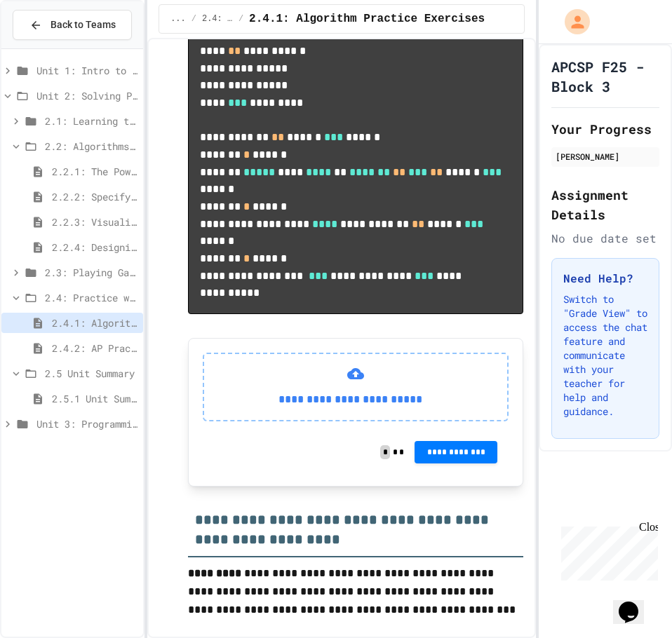 The width and height of the screenshot is (672, 638). I want to click on span: 2.5.1 Unit Summary, so click(95, 398).